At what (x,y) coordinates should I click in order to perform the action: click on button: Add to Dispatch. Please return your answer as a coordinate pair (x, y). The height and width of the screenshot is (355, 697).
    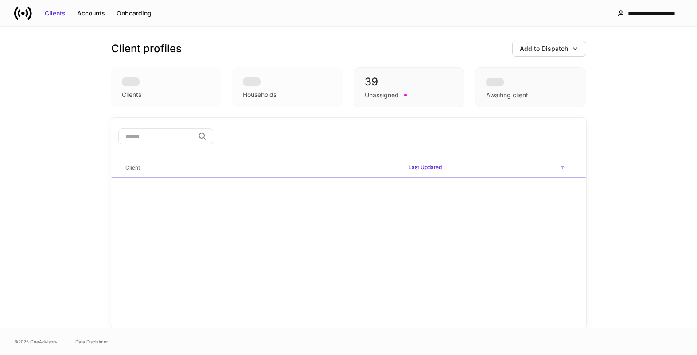
    Looking at the image, I should click on (549, 49).